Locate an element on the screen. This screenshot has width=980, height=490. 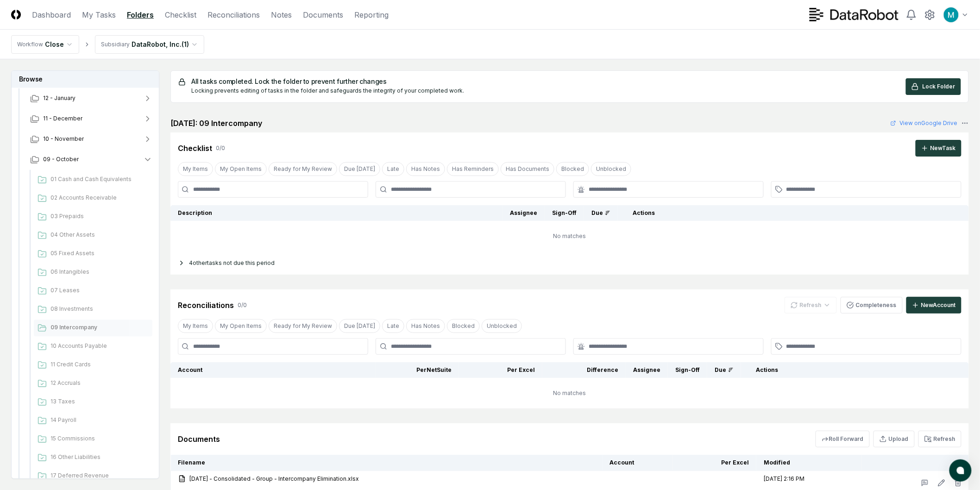
span: 11 - December is located at coordinates (62, 119).